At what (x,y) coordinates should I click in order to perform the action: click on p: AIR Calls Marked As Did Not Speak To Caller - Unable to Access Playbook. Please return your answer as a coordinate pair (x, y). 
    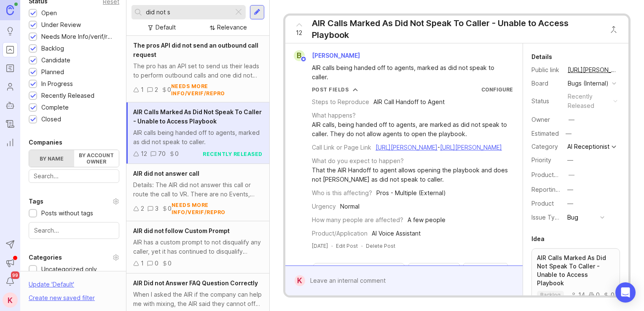
    Looking at the image, I should click on (576, 271).